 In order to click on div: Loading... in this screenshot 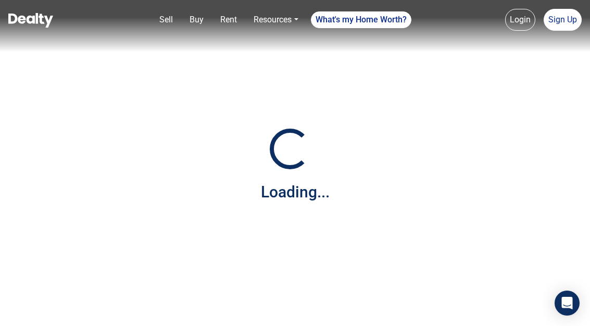, I will do `click(295, 192)`.